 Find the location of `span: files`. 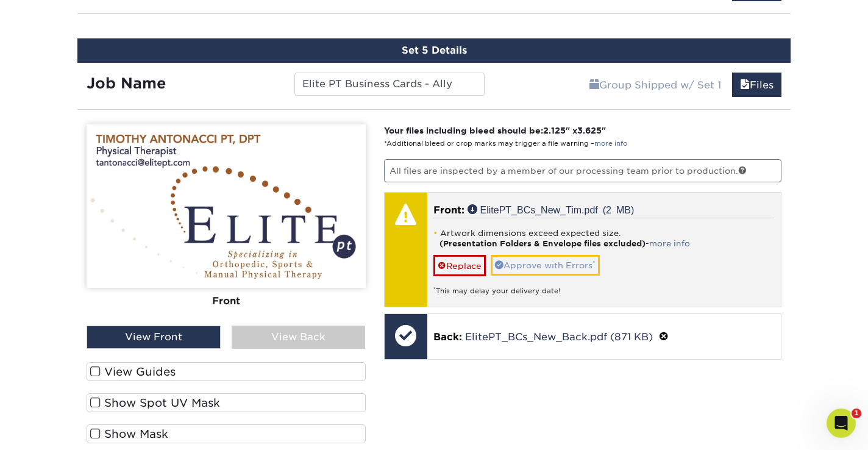

span: files is located at coordinates (745, 85).